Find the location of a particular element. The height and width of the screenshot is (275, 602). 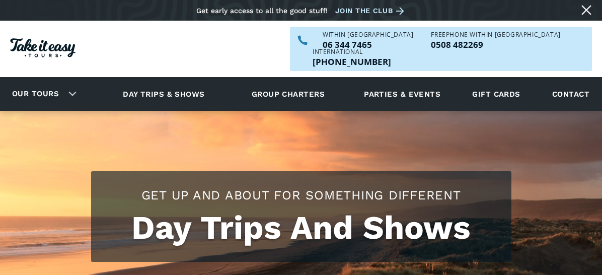

a: Call us within NZ on 063447465 is located at coordinates (368, 44).